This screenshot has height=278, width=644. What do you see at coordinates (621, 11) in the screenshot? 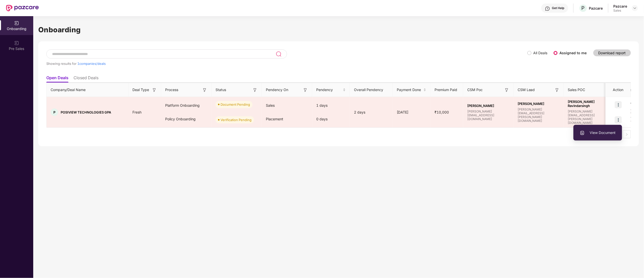
I see `div: Sales` at bounding box center [621, 11].